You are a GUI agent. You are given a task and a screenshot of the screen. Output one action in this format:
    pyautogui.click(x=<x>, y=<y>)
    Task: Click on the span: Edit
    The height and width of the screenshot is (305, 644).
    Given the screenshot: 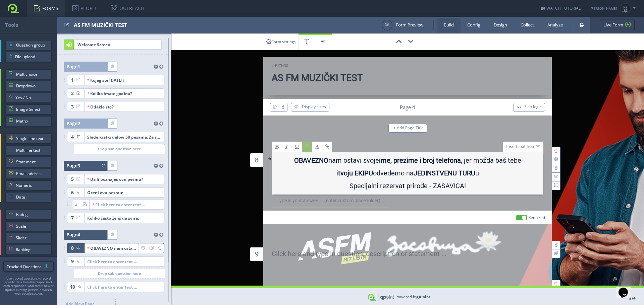 What is the action you would take?
    pyautogui.click(x=67, y=25)
    